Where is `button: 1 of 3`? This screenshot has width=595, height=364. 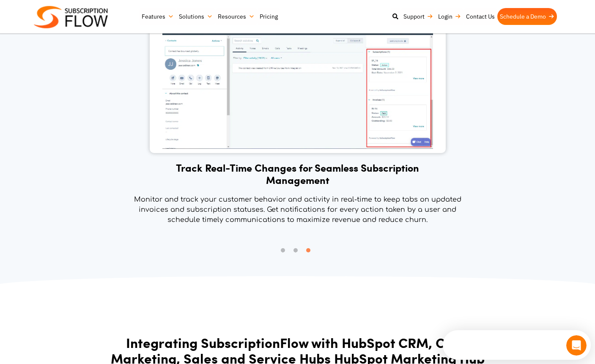 button: 1 of 3 is located at coordinates (285, 253).